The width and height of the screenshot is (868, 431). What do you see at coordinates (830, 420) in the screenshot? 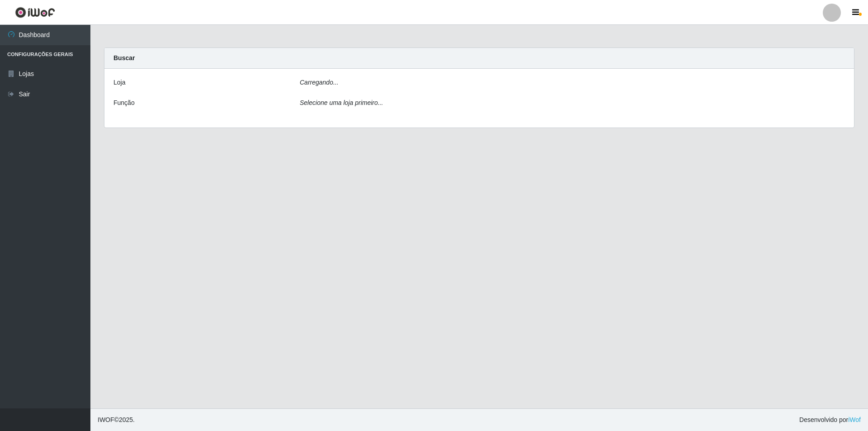
I see `span: Desenvolvido por` at bounding box center [830, 420].